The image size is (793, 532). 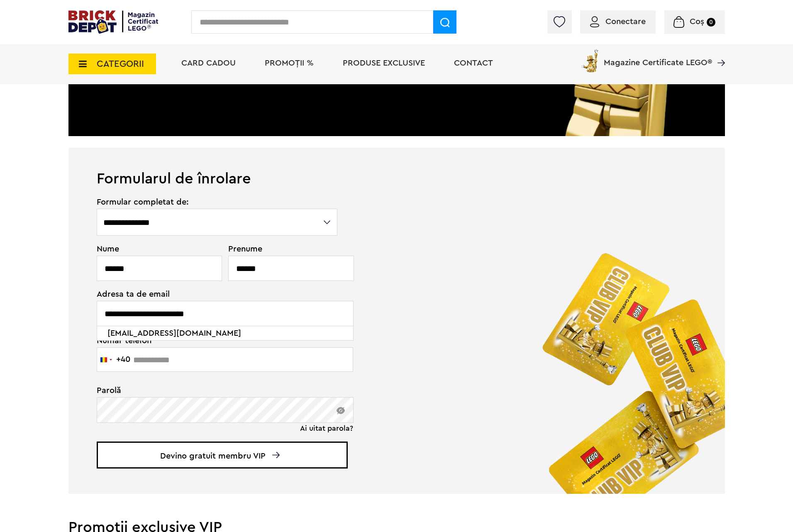 What do you see at coordinates (618, 22) in the screenshot?
I see `a: Conectare` at bounding box center [618, 22].